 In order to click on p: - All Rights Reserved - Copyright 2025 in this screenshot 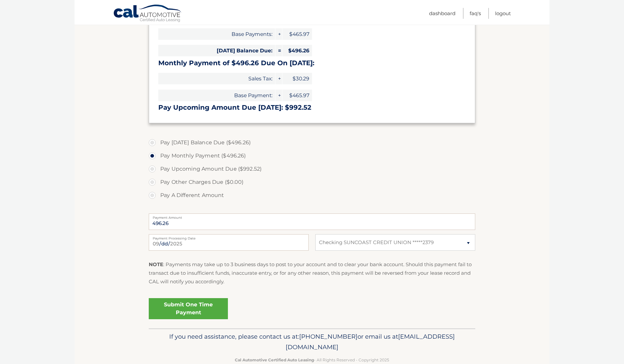, I will do `click(312, 360)`.